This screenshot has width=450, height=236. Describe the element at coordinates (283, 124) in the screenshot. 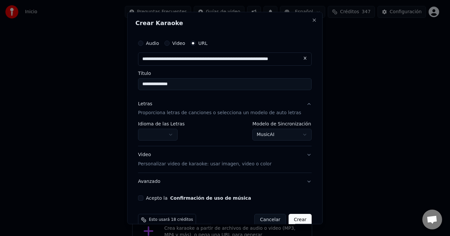

I see `label: Modelo de Sincronización` at that location.